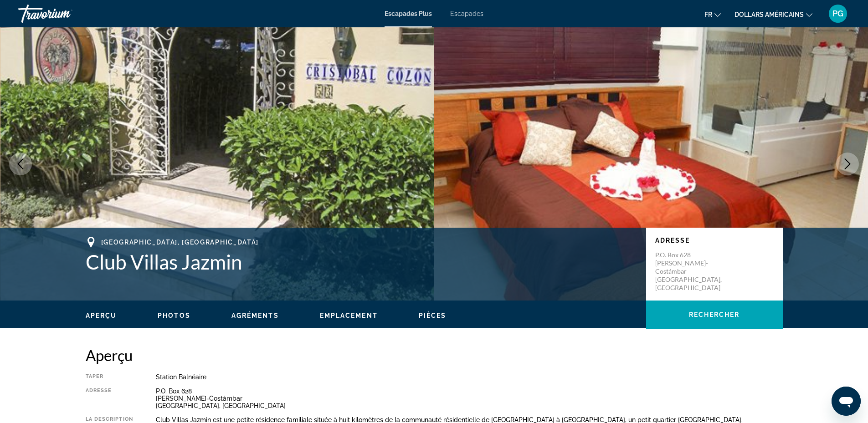 This screenshot has height=423, width=868. What do you see at coordinates (708, 15) in the screenshot?
I see `font: fr` at bounding box center [708, 15].